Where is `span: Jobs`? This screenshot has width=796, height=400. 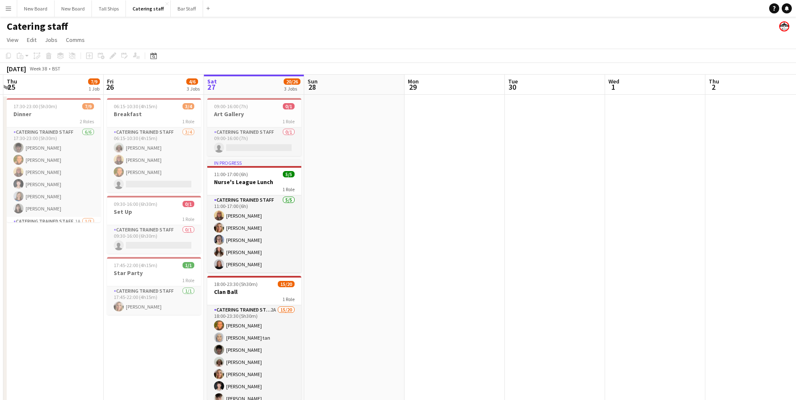 span: Jobs is located at coordinates (51, 40).